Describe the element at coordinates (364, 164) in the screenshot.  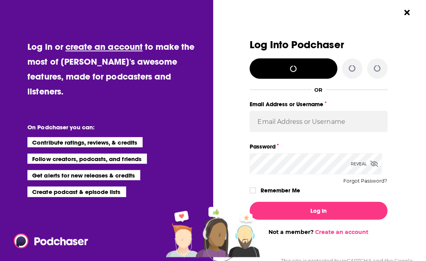
I see `div: Reveal` at that location.